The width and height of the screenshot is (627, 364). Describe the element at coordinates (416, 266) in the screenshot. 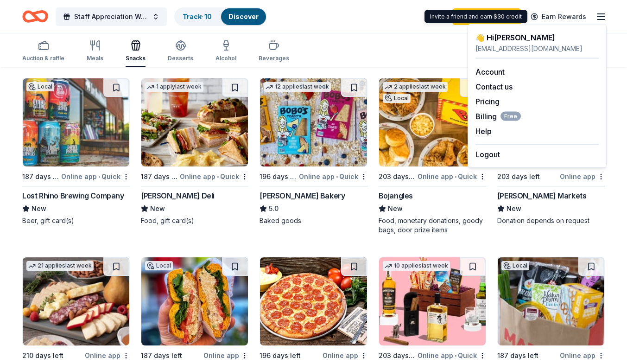

I see `div: 10 applies last week` at that location.